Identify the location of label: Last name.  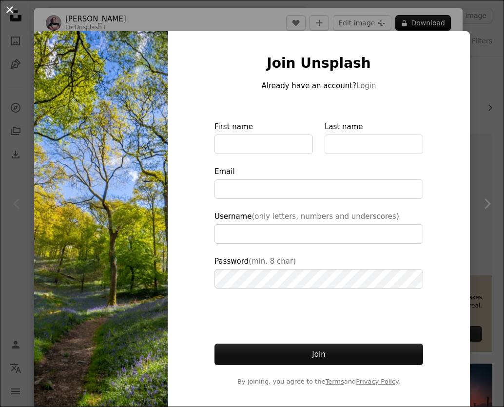
(374, 138).